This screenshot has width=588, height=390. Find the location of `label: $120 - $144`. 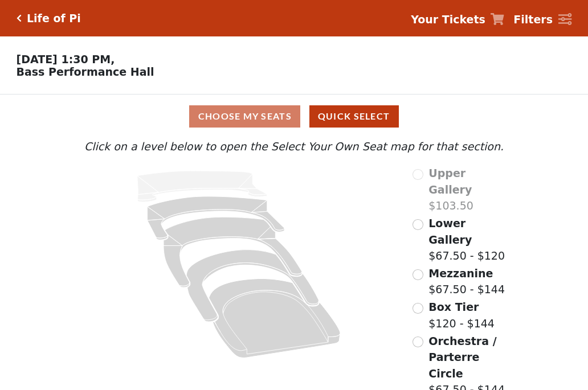

label: $120 - $144 is located at coordinates (462, 315).